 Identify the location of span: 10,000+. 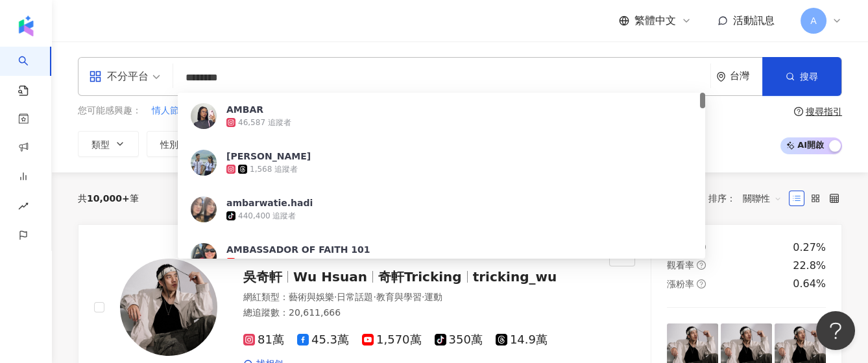
(108, 199).